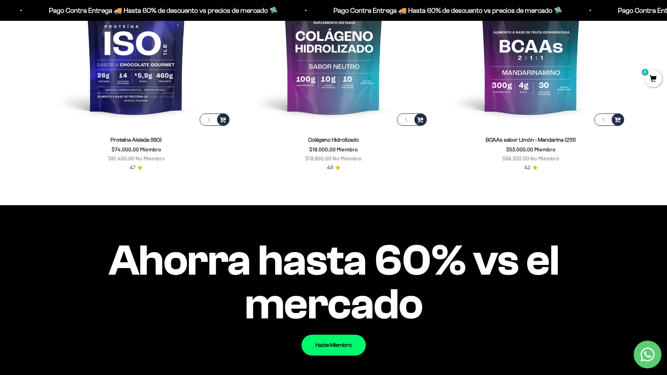 Image resolution: width=667 pixels, height=375 pixels. What do you see at coordinates (653, 79) in the screenshot?
I see `a: 0` at bounding box center [653, 79].